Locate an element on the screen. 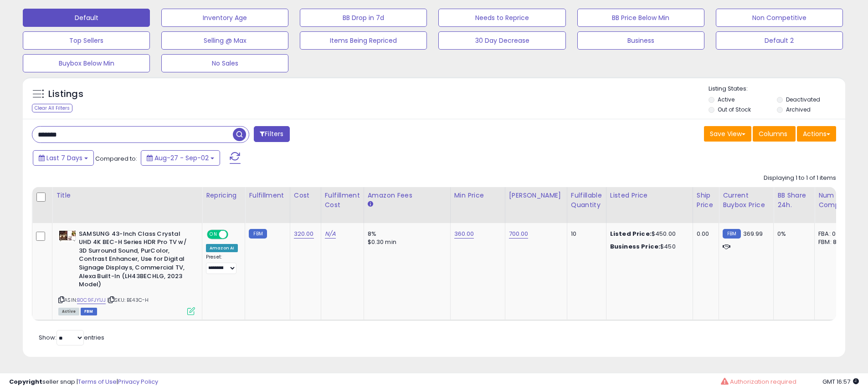 Image resolution: width=868 pixels, height=391 pixels. button: Filters is located at coordinates (272, 134).